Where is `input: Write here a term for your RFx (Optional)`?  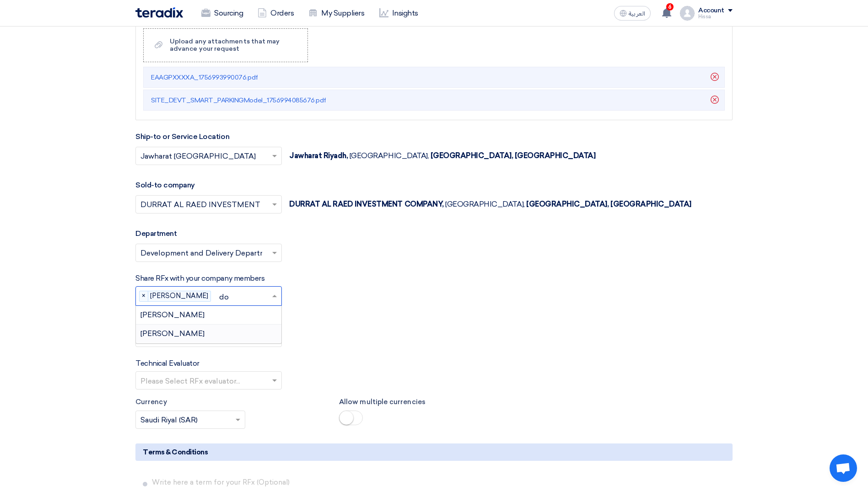 input: Write here a term for your RFx (Optional) is located at coordinates (440, 483).